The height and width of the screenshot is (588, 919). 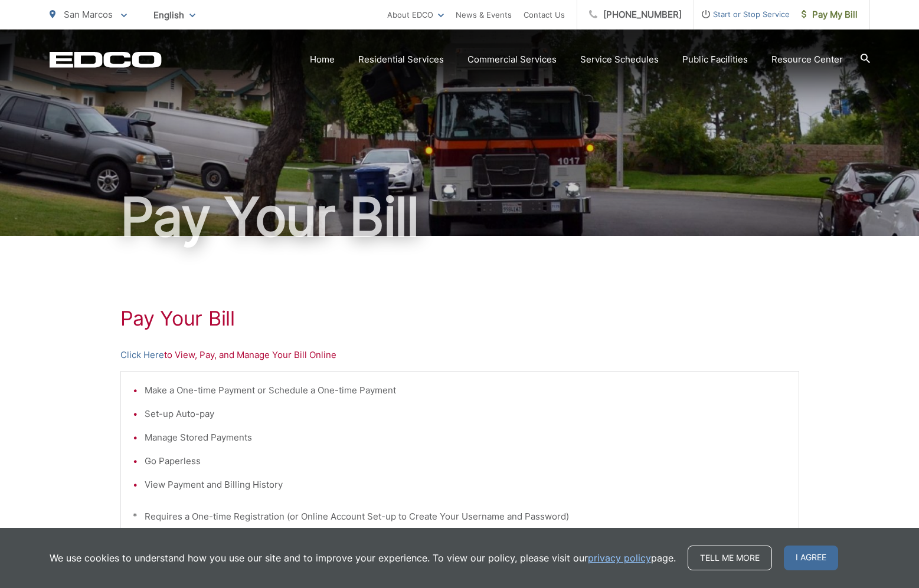 I want to click on a: Residential Services, so click(x=401, y=59).